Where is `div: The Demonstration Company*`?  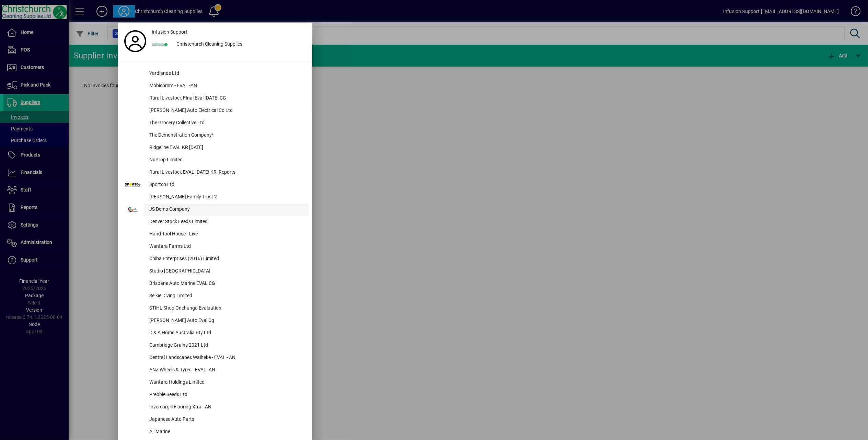 div: The Demonstration Company* is located at coordinates (226, 136).